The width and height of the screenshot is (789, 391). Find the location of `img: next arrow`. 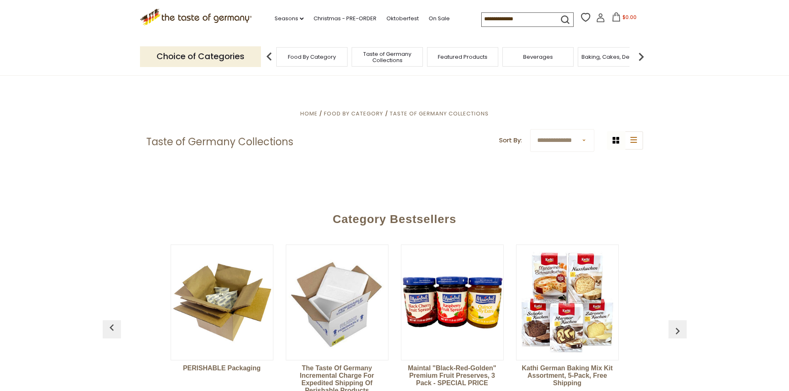

img: next arrow is located at coordinates (641, 57).